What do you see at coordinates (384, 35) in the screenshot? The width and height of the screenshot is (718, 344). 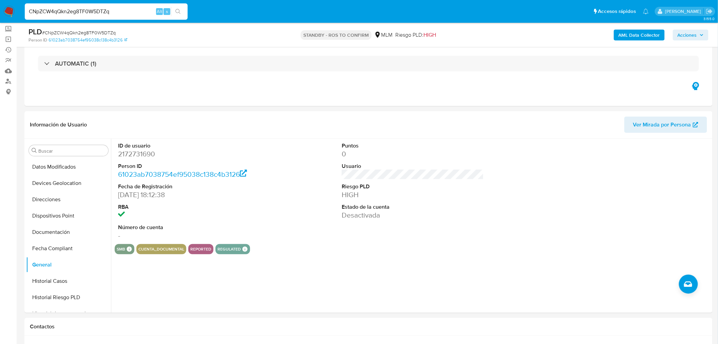 I see `div: MLM` at bounding box center [384, 35].